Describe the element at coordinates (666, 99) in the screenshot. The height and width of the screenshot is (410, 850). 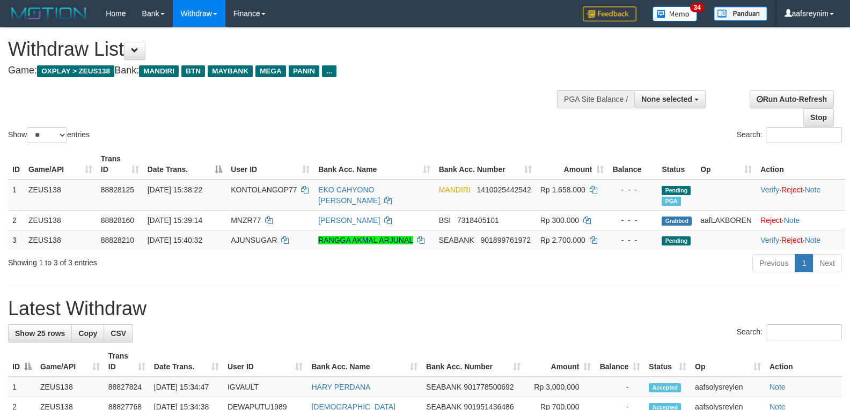
I see `span: None selected` at that location.